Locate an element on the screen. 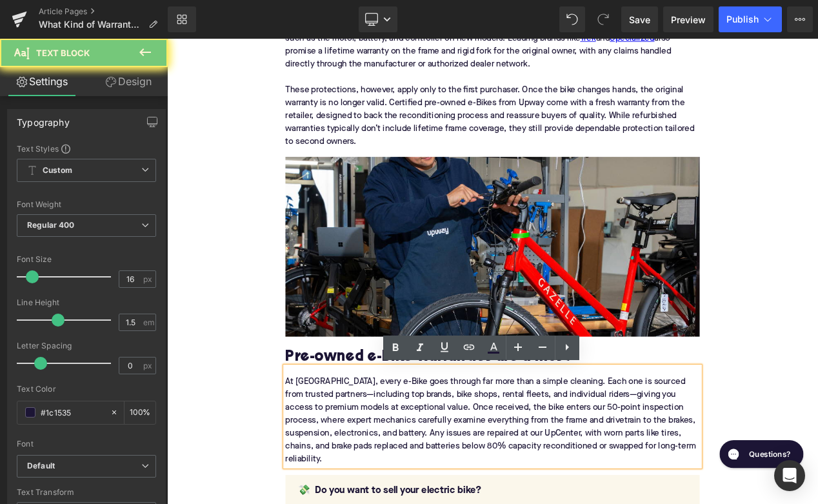 This screenshot has height=504, width=818. div: Text Transform is located at coordinates (87, 492).